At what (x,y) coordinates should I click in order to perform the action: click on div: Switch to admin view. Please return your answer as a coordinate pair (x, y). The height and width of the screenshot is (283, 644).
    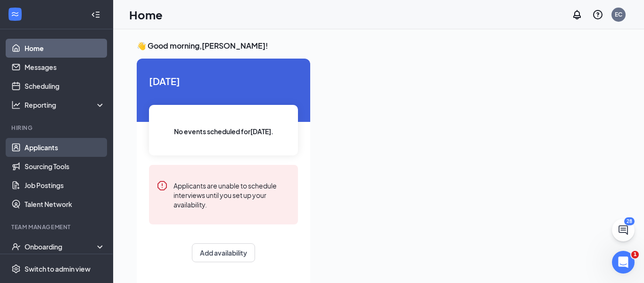
    Looking at the image, I should click on (58, 269).